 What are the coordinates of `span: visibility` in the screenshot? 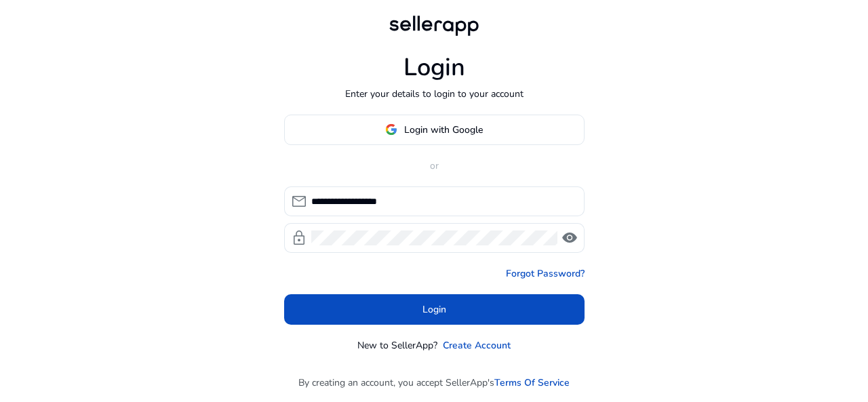 It's located at (570, 238).